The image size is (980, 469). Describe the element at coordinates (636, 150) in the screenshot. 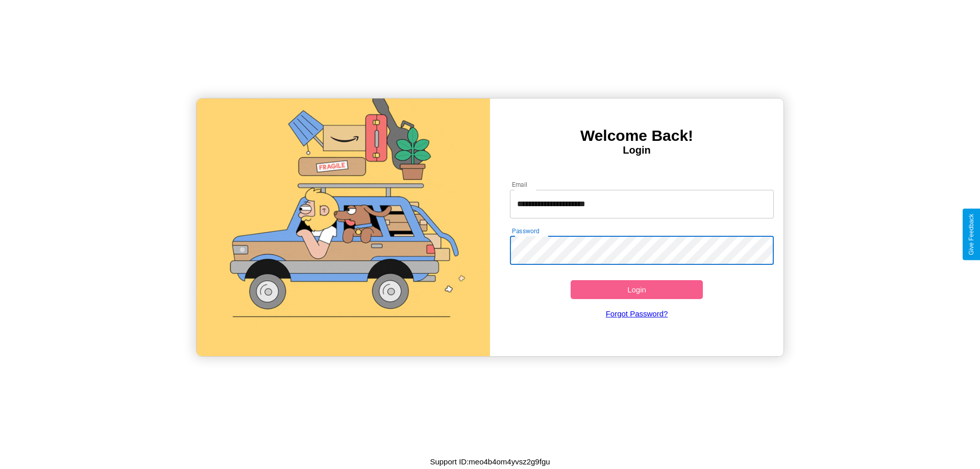

I see `h4: Login` at that location.